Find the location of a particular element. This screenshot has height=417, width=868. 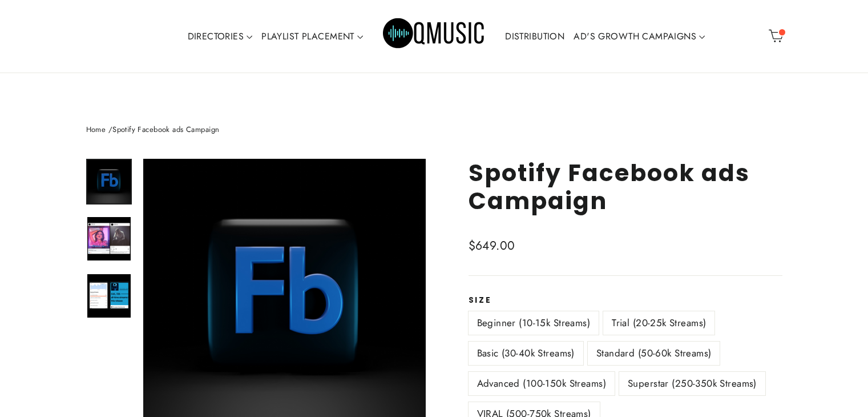

label: Size is located at coordinates (626, 301).